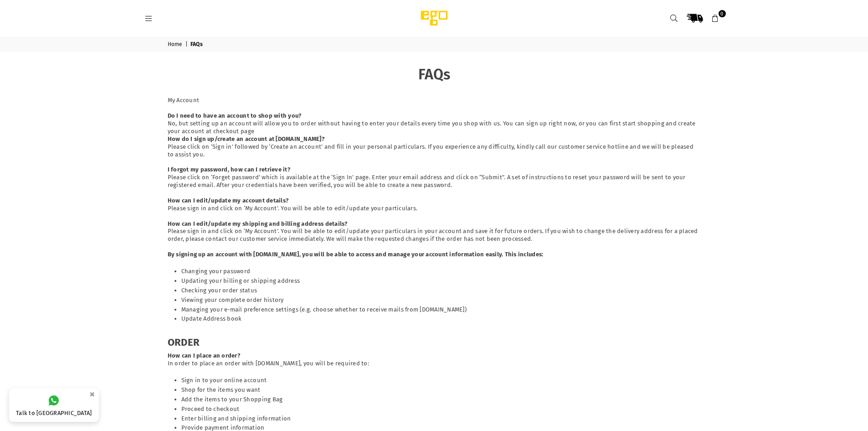  I want to click on li: Proceed to checkout, so click(441, 409).